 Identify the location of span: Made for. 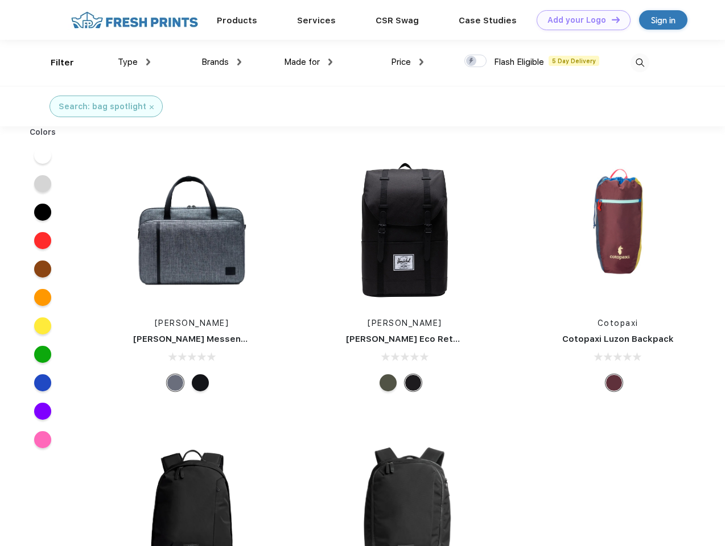
(302, 62).